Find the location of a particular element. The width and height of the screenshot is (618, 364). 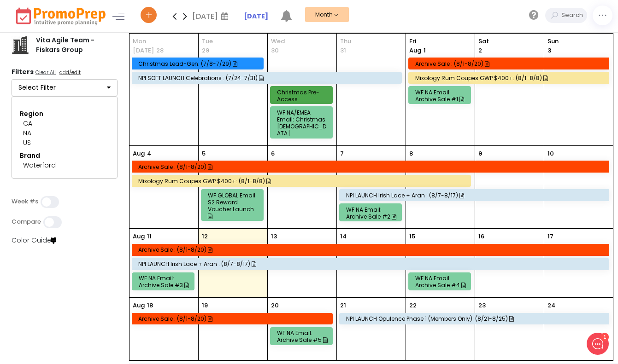

div: WF NA Email: Archive Sale #4 is located at coordinates (441, 282).